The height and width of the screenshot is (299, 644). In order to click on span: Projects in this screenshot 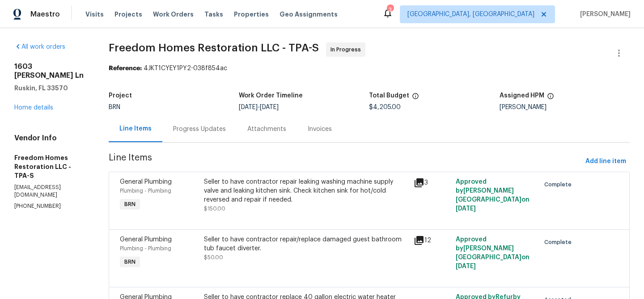, I will do `click(128, 14)`.